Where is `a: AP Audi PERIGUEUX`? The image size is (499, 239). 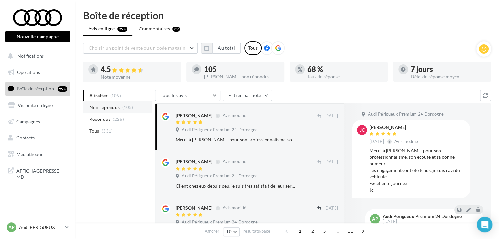
a: AP Audi PERIGUEUX is located at coordinates (38, 227).